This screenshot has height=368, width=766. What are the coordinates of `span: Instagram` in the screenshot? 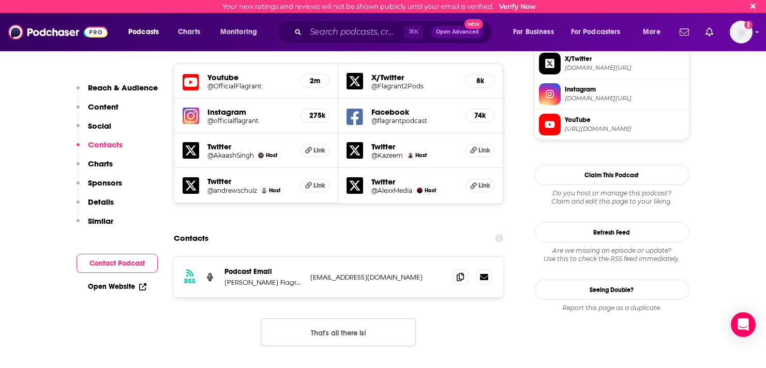 It's located at (625, 90).